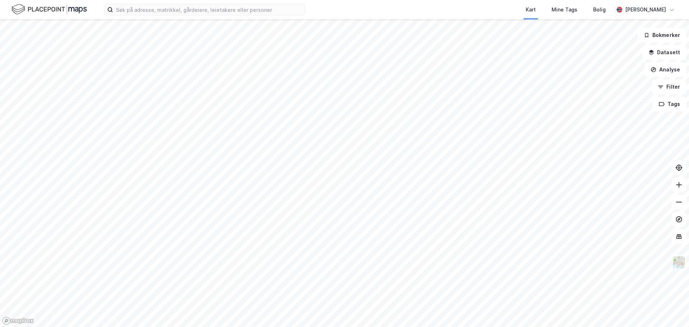 The width and height of the screenshot is (689, 327). Describe the element at coordinates (672, 310) in the screenshot. I see `div: Chat Widget` at that location.